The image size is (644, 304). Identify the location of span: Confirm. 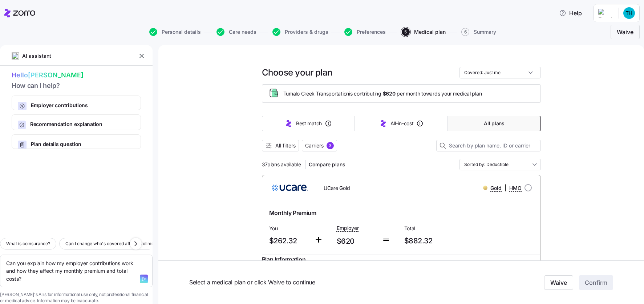
(596, 282).